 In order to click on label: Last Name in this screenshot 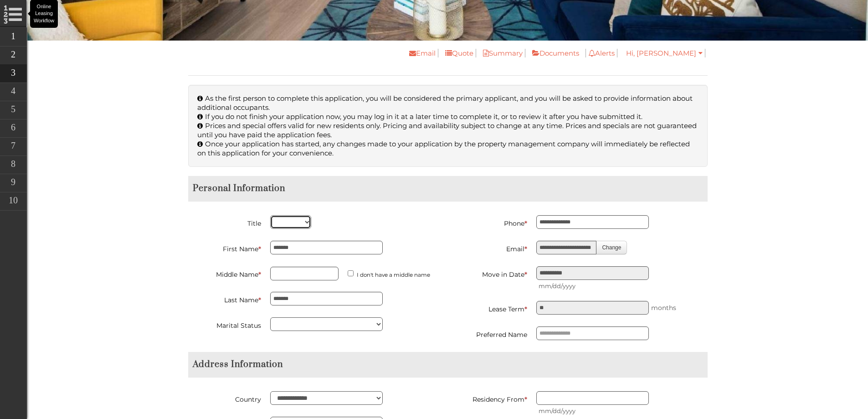, I will do `click(224, 298)`.